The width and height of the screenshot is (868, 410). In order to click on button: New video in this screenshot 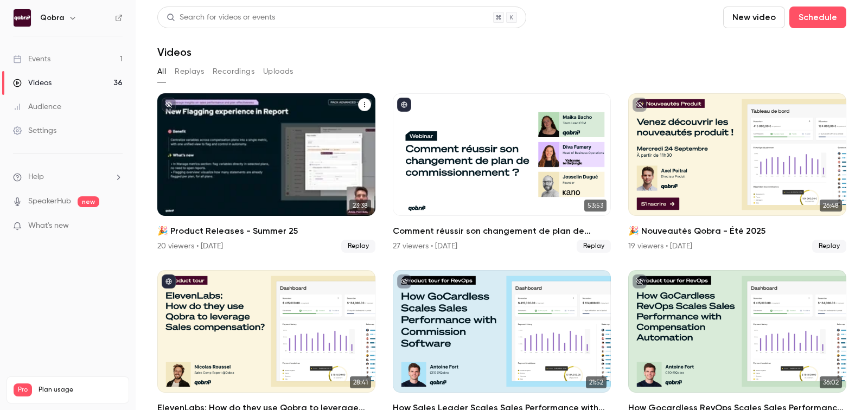, I will do `click(754, 18)`.